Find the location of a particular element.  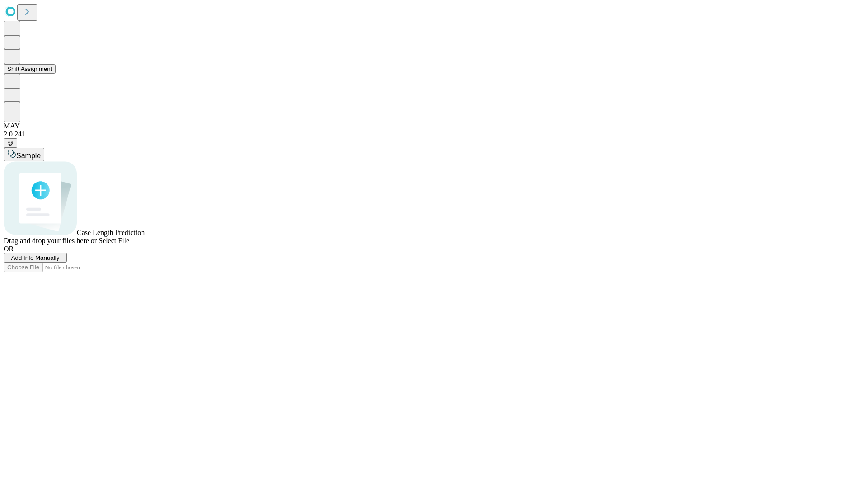

button: Sample is located at coordinates (24, 154).